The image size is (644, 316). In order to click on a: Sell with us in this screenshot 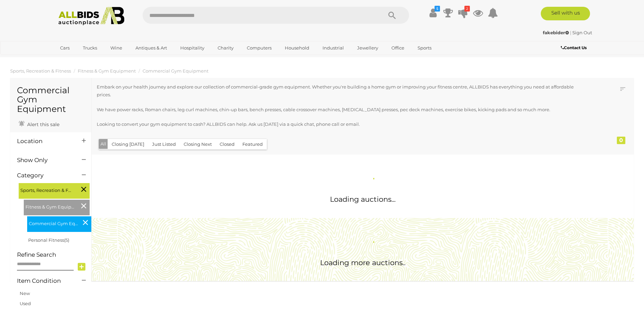, I will do `click(565, 14)`.